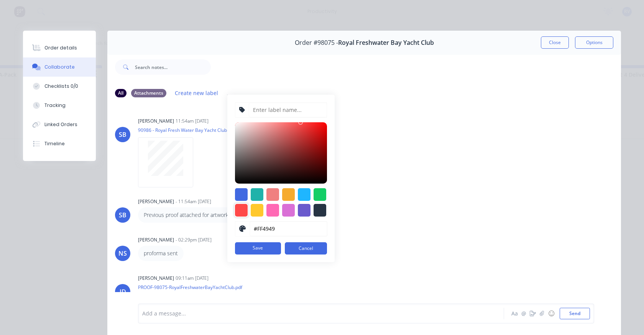 The image size is (644, 335). Describe the element at coordinates (55, 106) in the screenshot. I see `div: Tracking` at that location.